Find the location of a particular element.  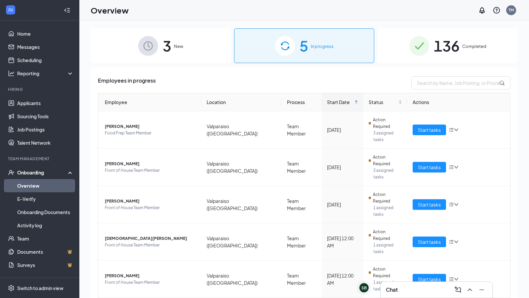

th: Status is located at coordinates (385, 102).